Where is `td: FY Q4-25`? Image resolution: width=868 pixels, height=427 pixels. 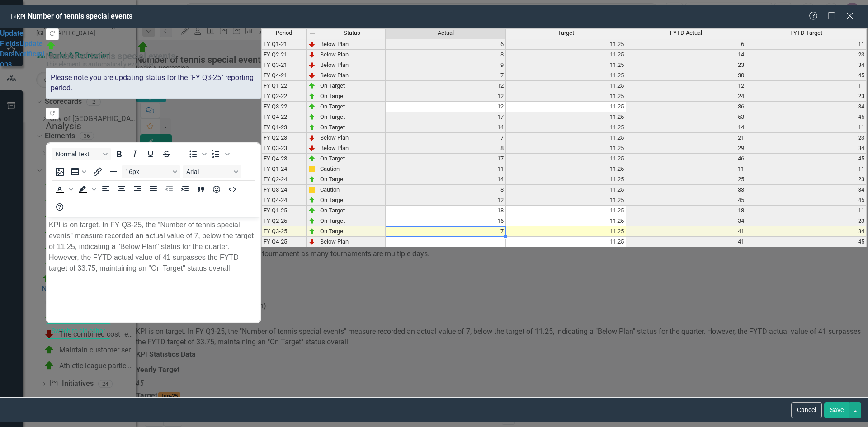
td: FY Q4-25 is located at coordinates (284, 242).